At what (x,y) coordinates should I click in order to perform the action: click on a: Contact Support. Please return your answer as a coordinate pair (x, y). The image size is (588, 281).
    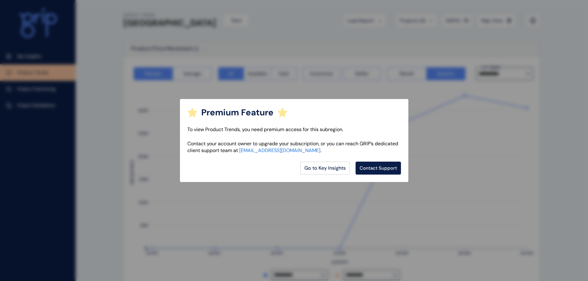
    Looking at the image, I should click on (378, 168).